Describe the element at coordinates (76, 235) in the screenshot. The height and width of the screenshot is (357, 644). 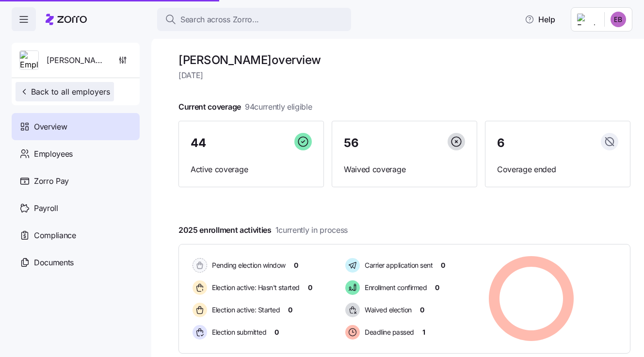
I see `a: Compliance` at that location.